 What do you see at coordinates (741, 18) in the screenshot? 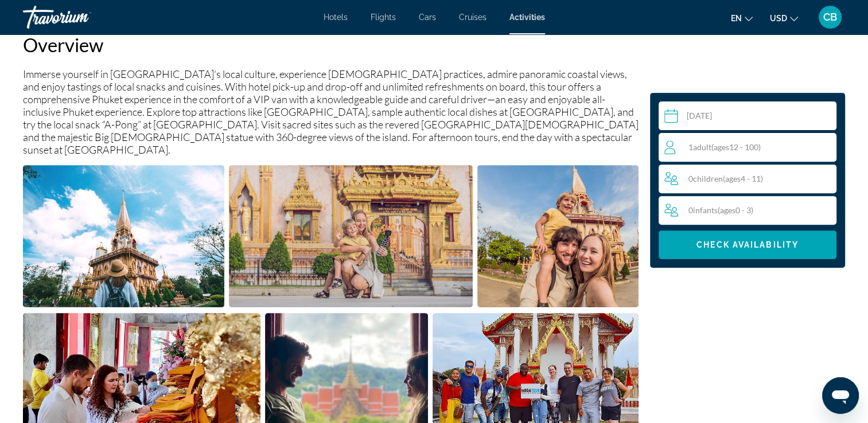
I see `button: Change language` at bounding box center [741, 18].